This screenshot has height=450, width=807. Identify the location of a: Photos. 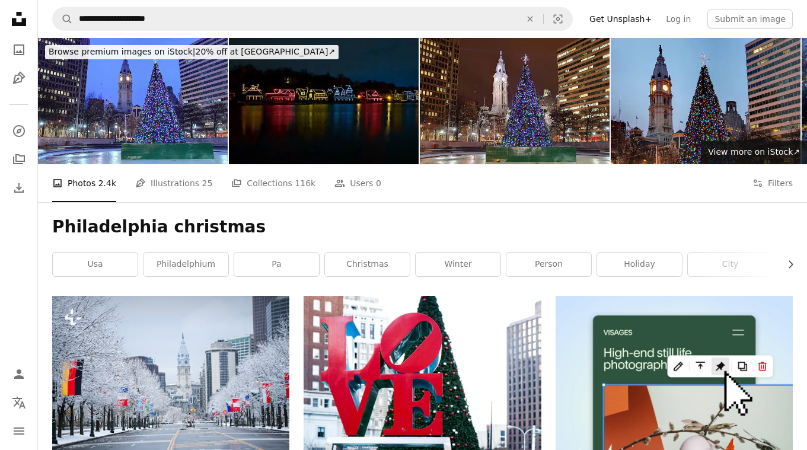
(19, 50).